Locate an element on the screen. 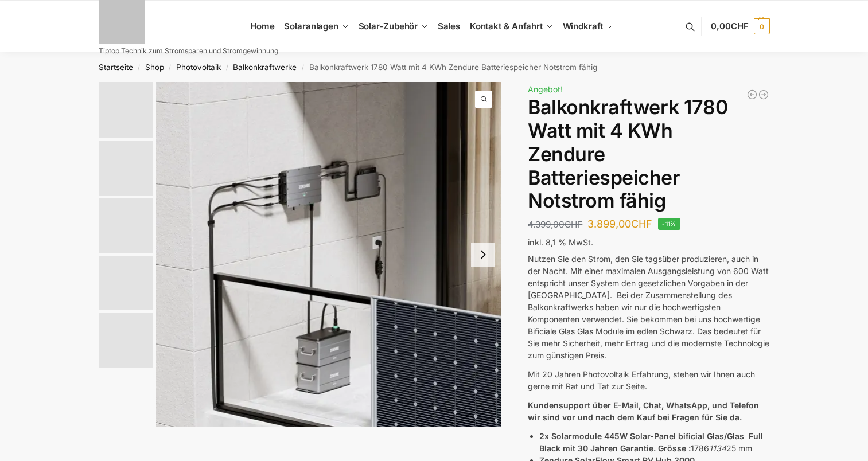  a: Photovoltaik is located at coordinates (199, 67).